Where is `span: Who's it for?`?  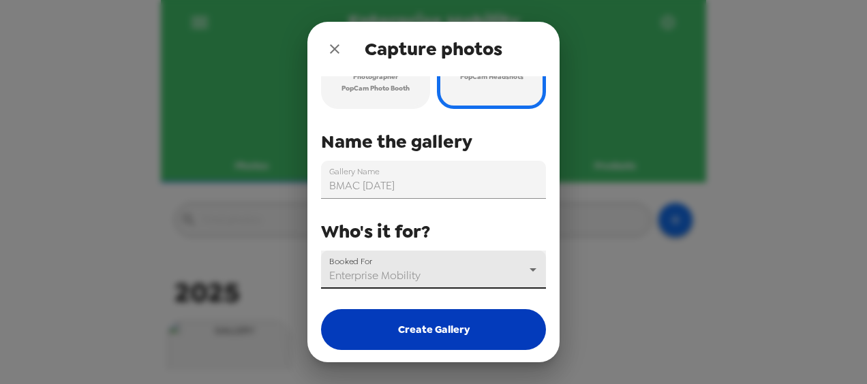
span: Who's it for? is located at coordinates (375, 232).